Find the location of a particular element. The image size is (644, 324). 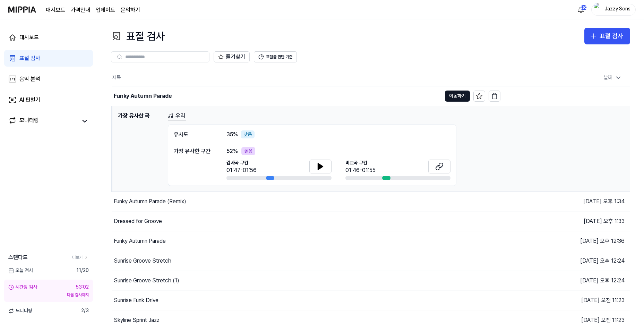

button: 이동하기 is located at coordinates (457, 96).